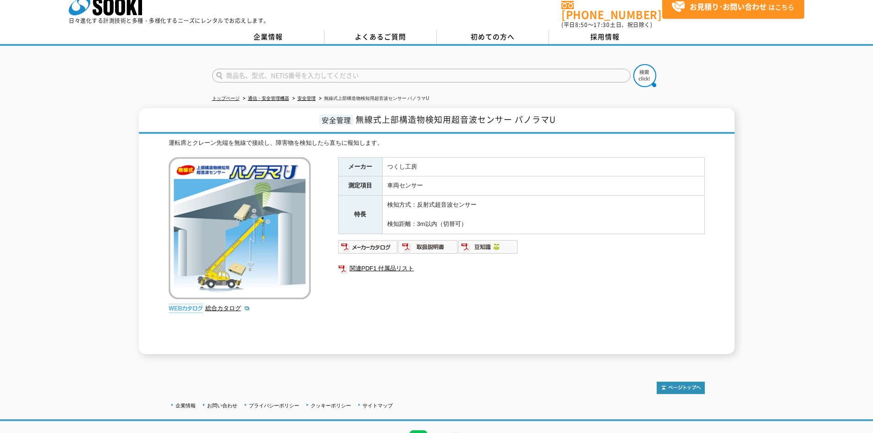  Describe the element at coordinates (226, 98) in the screenshot. I see `a: トップページ` at that location.